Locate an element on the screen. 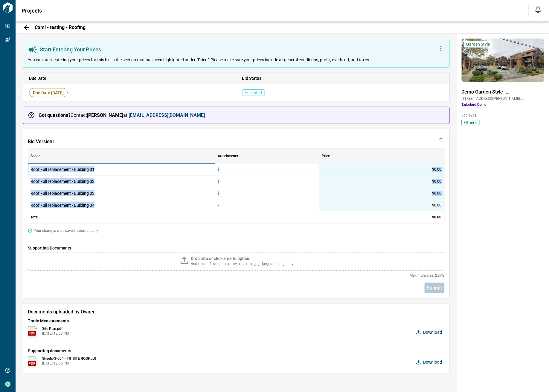 This screenshot has width=549, height=392. button: Submit is located at coordinates (434, 288).